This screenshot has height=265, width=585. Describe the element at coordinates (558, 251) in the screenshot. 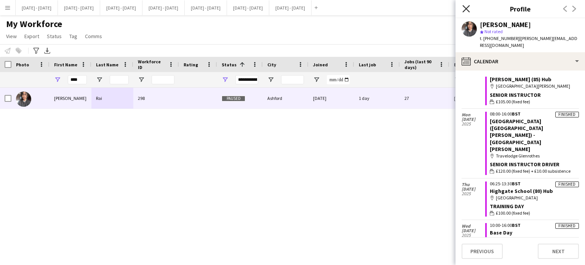

I see `button: Next` at that location.